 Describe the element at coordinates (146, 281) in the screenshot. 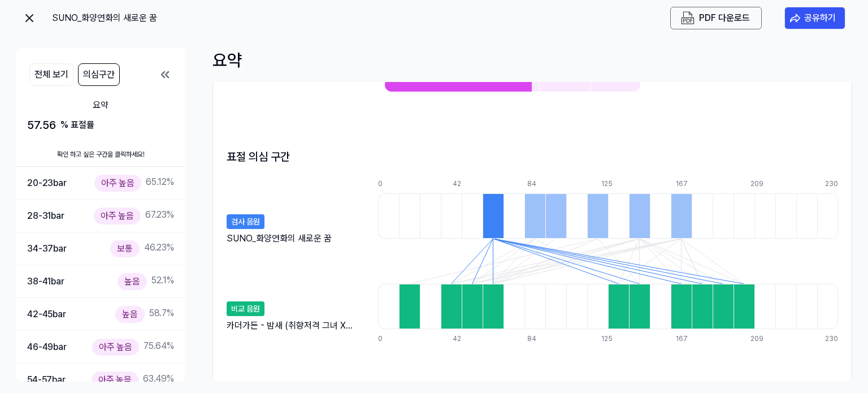

I see `div: 52.1 %` at that location.